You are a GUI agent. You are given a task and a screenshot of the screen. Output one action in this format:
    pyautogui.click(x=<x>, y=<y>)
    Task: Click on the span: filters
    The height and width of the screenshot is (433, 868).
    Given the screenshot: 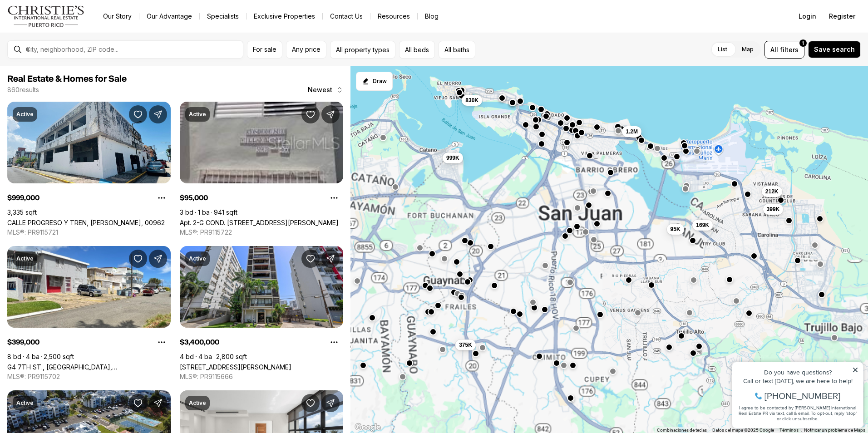 What is the action you would take?
    pyautogui.click(x=789, y=50)
    